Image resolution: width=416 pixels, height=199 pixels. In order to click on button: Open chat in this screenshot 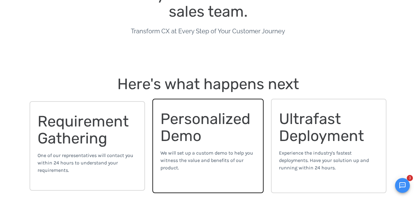, I will do `click(402, 185)`.